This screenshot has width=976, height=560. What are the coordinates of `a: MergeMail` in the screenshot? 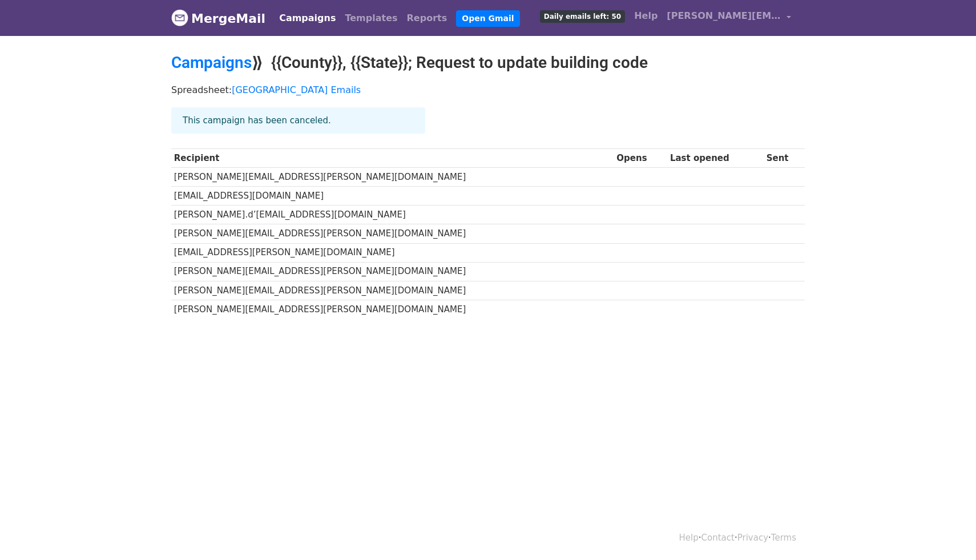 It's located at (218, 18).